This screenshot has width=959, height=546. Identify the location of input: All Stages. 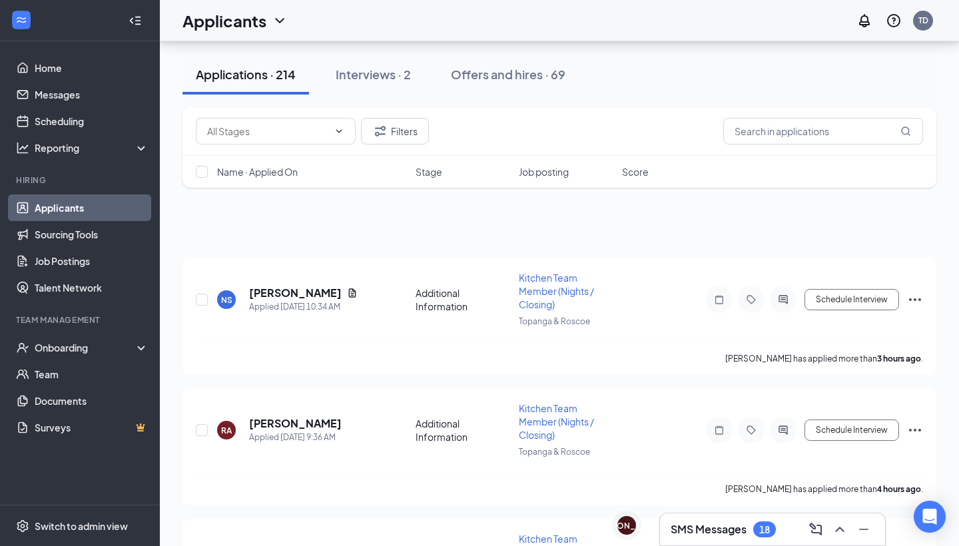
(268, 131).